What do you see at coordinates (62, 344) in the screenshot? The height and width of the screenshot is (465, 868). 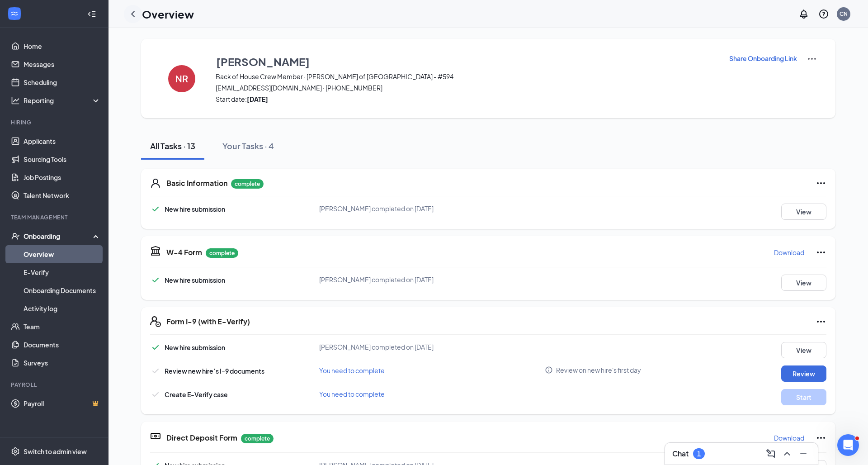 I see `a: Documents` at bounding box center [62, 344].